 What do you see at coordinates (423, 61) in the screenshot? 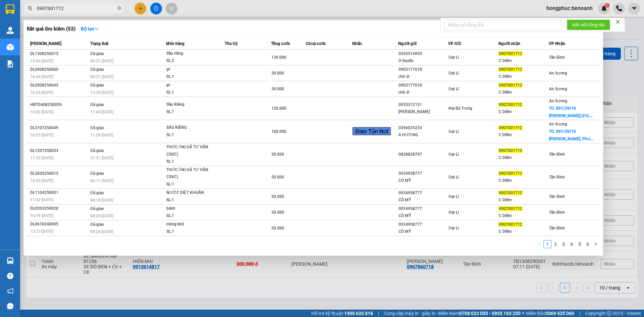
I see `div: O Quyền` at bounding box center [423, 61].